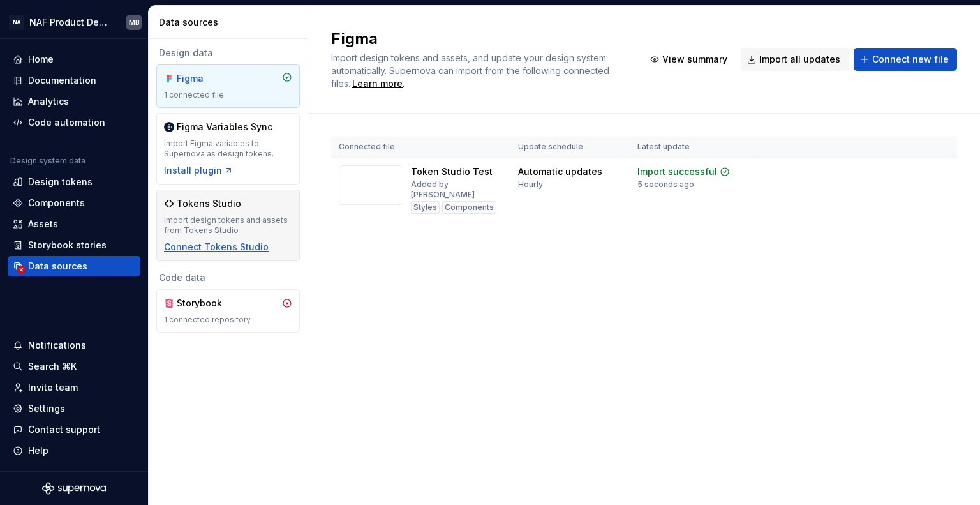 This screenshot has height=505, width=980. Describe the element at coordinates (228, 226) in the screenshot. I see `div: Import design tokens and assets from Tokens Studio` at that location.